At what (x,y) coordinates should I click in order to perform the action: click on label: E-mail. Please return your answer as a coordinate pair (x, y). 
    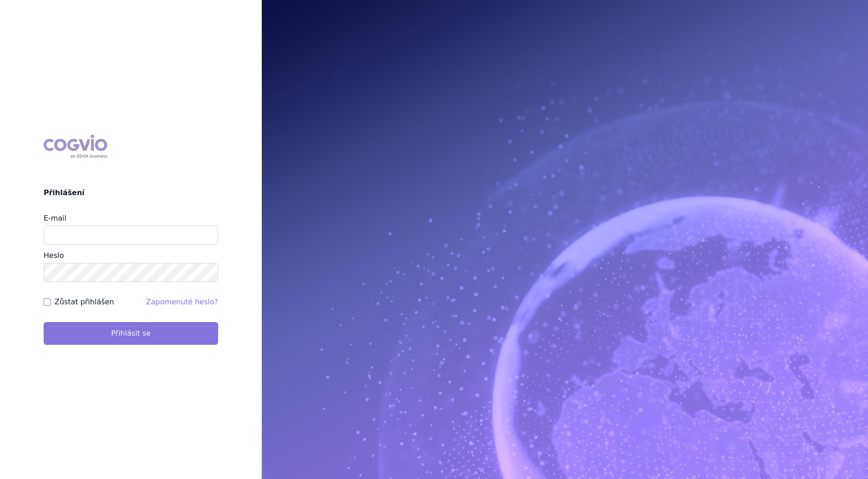
    Looking at the image, I should click on (55, 218).